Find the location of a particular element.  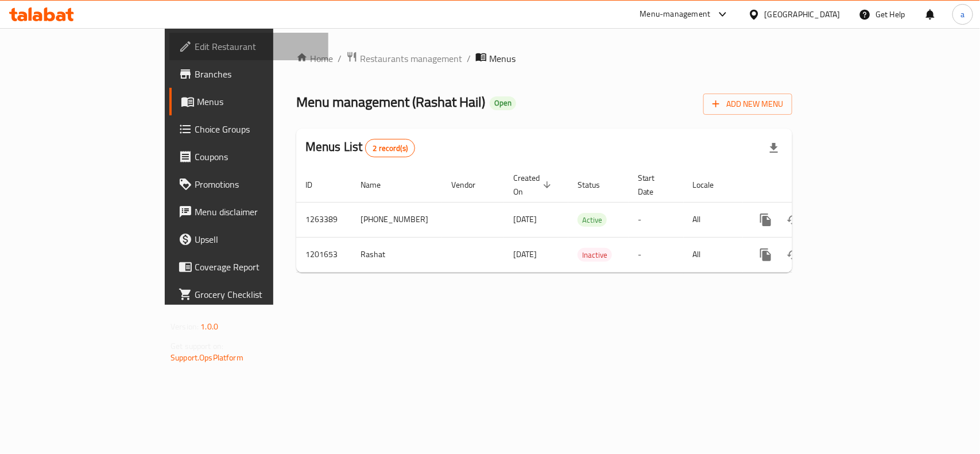

div: Open is located at coordinates (503, 103).